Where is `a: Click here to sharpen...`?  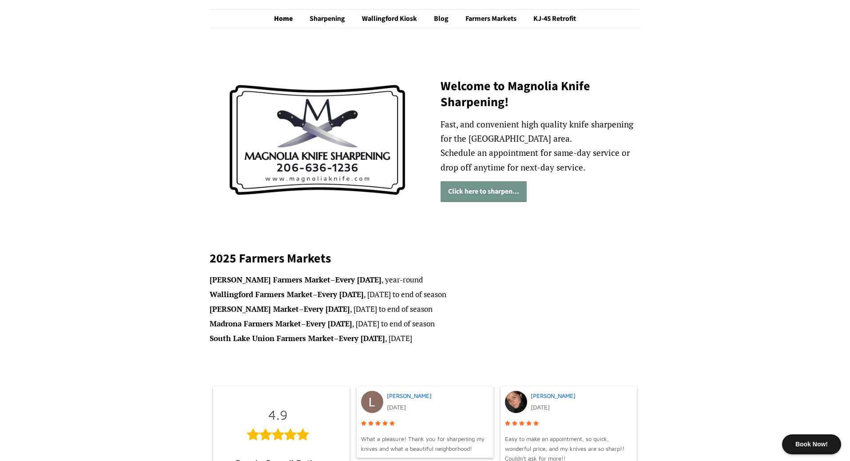
a: Click here to sharpen... is located at coordinates (484, 191).